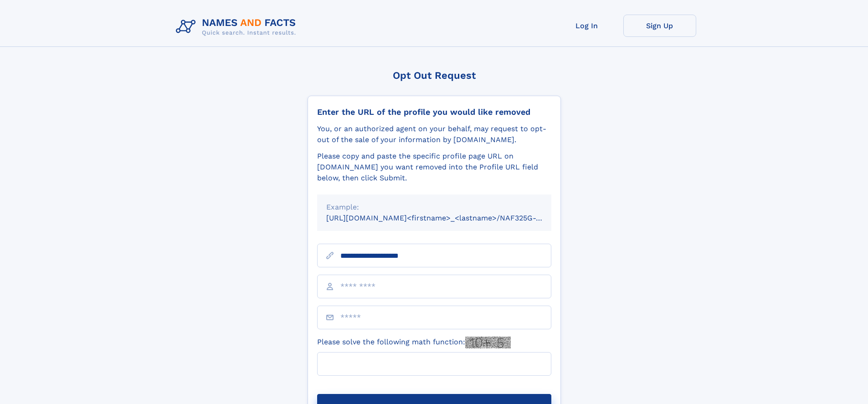 This screenshot has height=404, width=868. What do you see at coordinates (434, 134) in the screenshot?
I see `div: You, or an authorized agent on your behalf, may request to opt-out of the sale of your informatio...` at bounding box center [434, 134].